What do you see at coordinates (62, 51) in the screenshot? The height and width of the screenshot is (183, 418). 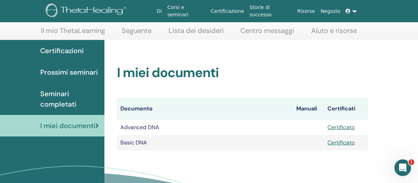 I see `span: Certificazioni` at bounding box center [62, 51].